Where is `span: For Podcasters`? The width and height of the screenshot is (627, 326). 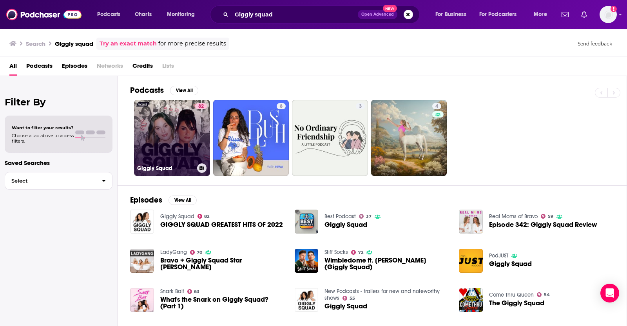 span: For Podcasters is located at coordinates (498, 14).